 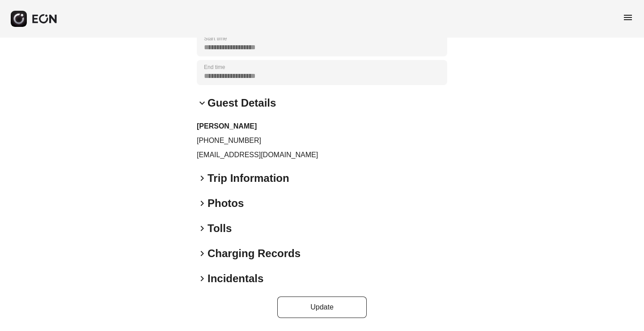 What do you see at coordinates (220, 228) in the screenshot?
I see `h2: Tolls` at bounding box center [220, 228].